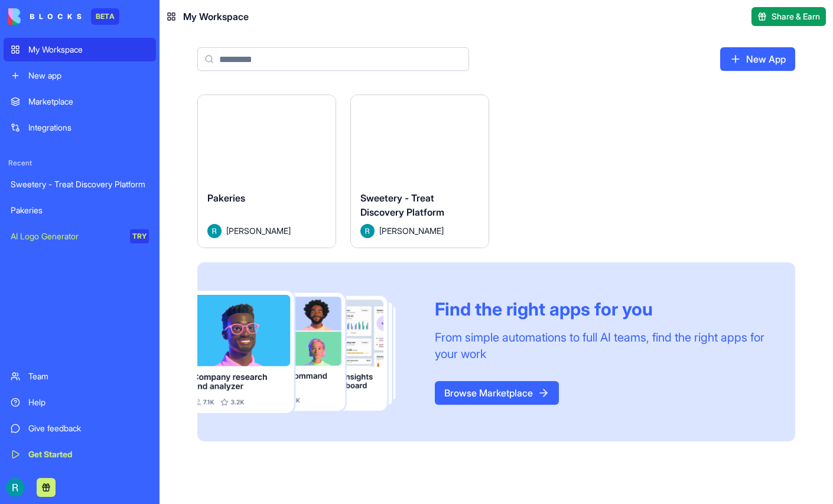  Describe the element at coordinates (796, 17) in the screenshot. I see `span: Share & Earn` at that location.